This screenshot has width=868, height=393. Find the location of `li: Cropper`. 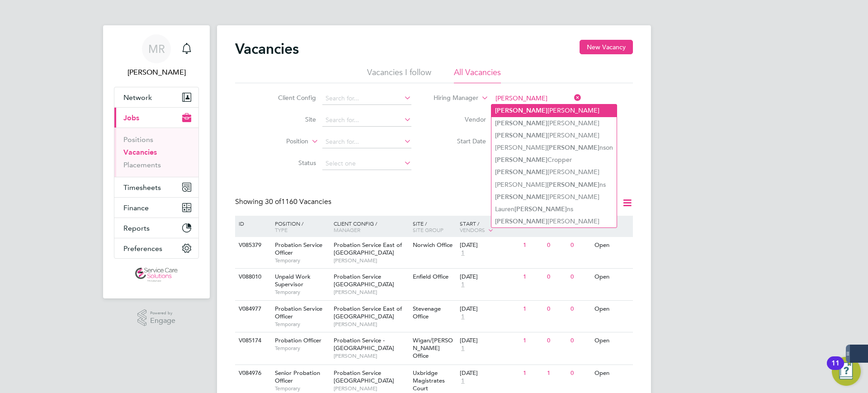

li: Cropper is located at coordinates (554, 160).